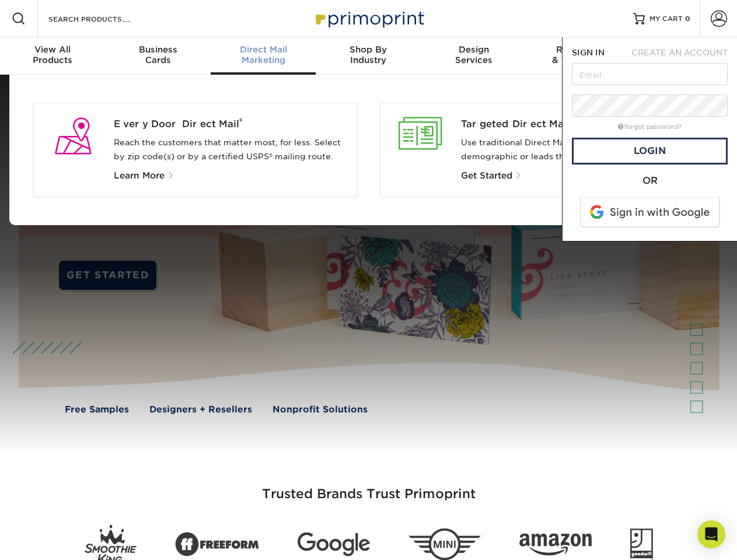 The height and width of the screenshot is (560, 737). What do you see at coordinates (688, 19) in the screenshot?
I see `span: 0` at bounding box center [688, 19].